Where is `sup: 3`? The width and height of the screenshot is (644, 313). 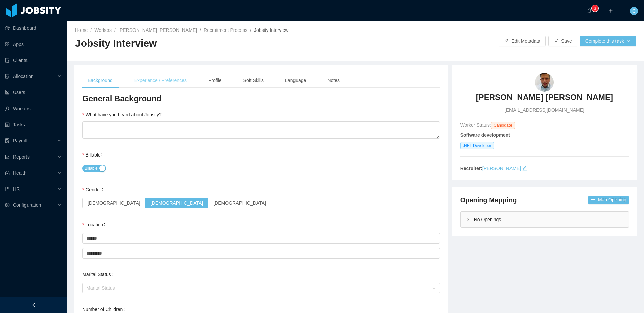
sup: 3 is located at coordinates (595, 8).